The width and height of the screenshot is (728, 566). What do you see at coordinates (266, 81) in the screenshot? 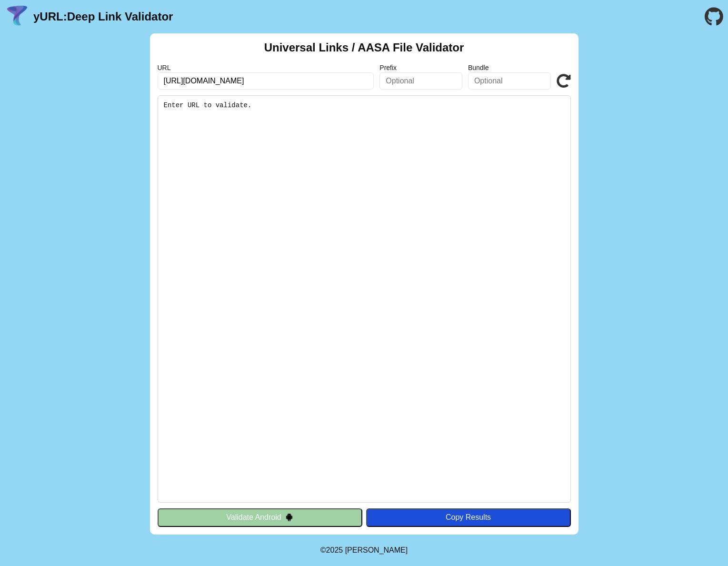
I see `input: Required` at bounding box center [266, 81].